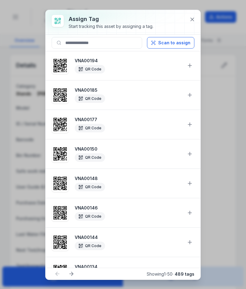  Describe the element at coordinates (128, 120) in the screenshot. I see `strong: VNA00177` at that location.